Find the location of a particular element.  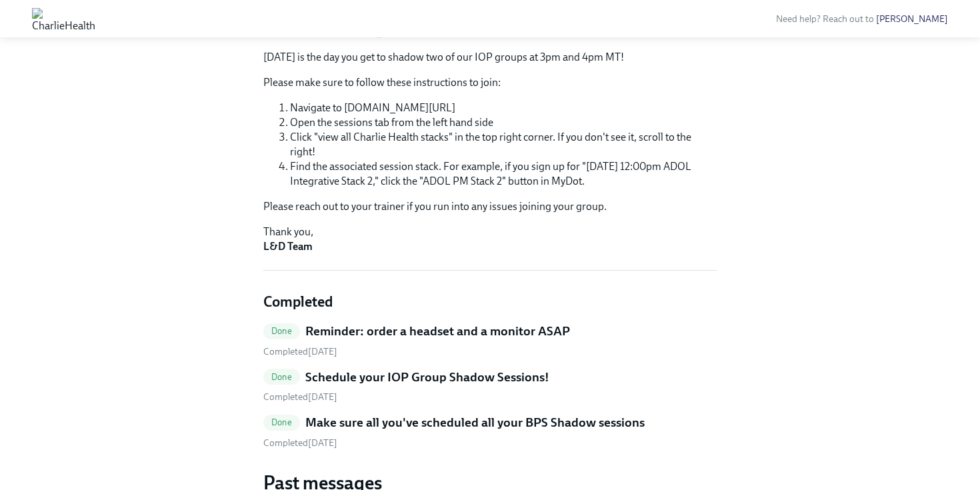

li: Open the sessions tab from the left hand side is located at coordinates (503, 123).